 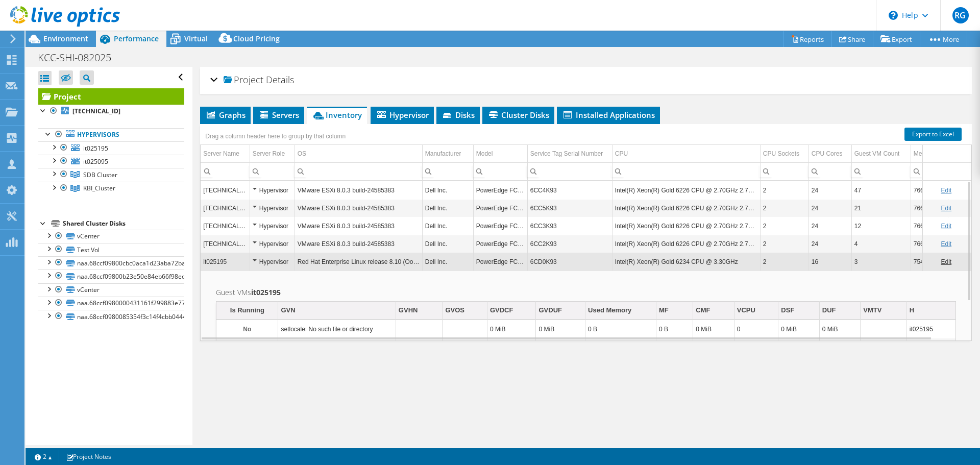 I want to click on div: CPU Sockets, so click(x=782, y=154).